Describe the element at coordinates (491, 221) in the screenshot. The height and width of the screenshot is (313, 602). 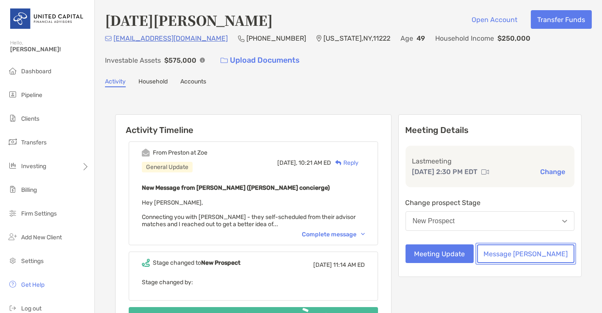
I see `button: New Prospect` at that location.